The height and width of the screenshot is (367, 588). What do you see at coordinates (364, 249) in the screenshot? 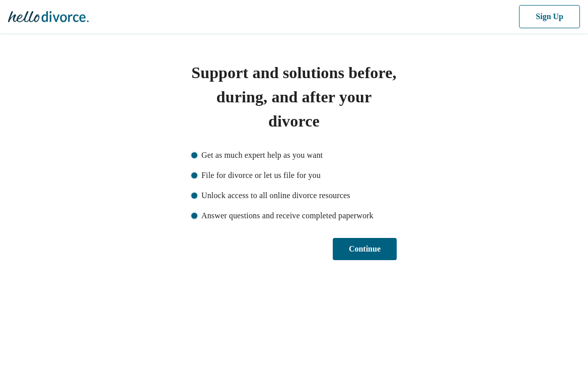
I see `button: Continue` at bounding box center [364, 249].